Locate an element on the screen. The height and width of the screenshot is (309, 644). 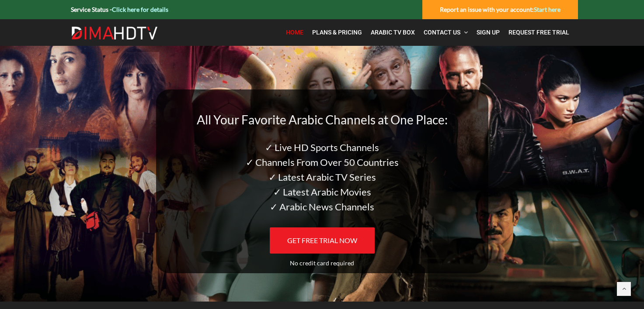
span: Home is located at coordinates (295, 32).